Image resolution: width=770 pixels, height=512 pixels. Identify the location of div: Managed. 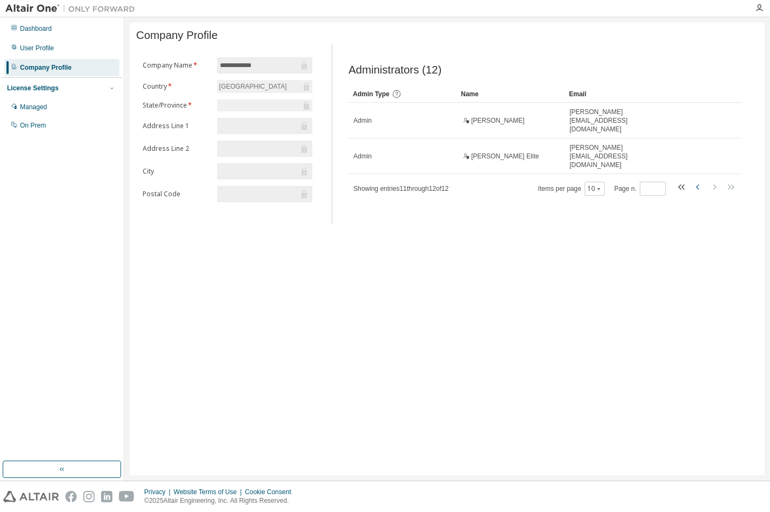
(34, 107).